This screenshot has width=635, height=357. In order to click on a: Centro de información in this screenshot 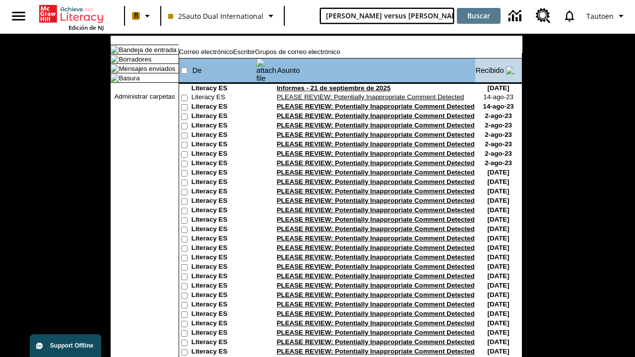, I will do `click(516, 16)`.